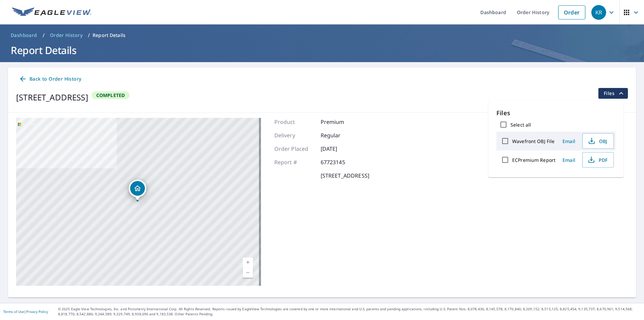  I want to click on a: Current Level 17, Zoom Out, so click(248, 273).